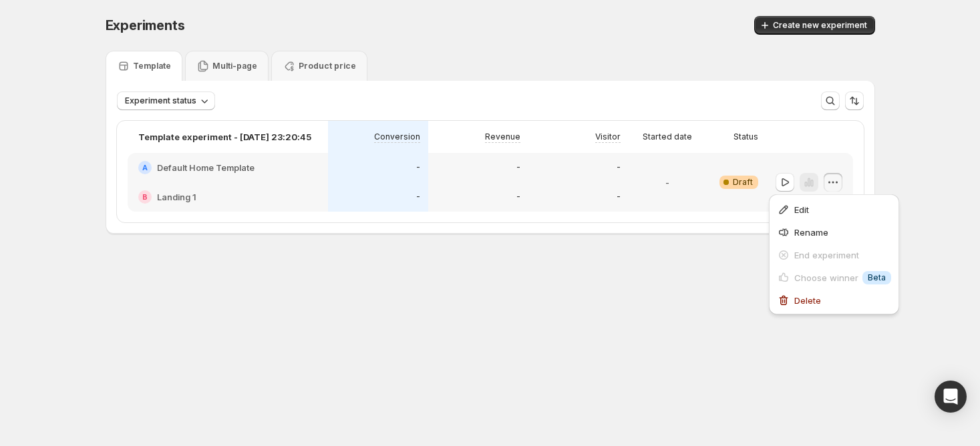 The height and width of the screenshot is (446, 980). What do you see at coordinates (145, 197) in the screenshot?
I see `h2: B` at bounding box center [145, 197].